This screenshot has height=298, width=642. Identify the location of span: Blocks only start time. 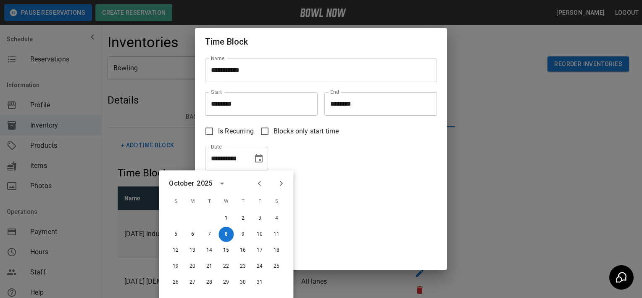
(306, 131).